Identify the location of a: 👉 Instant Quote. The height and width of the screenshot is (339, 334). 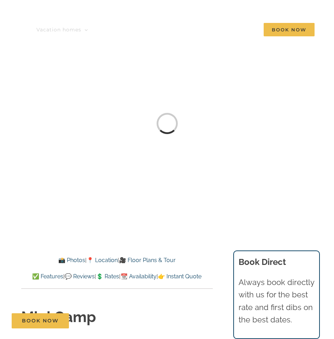
(179, 277).